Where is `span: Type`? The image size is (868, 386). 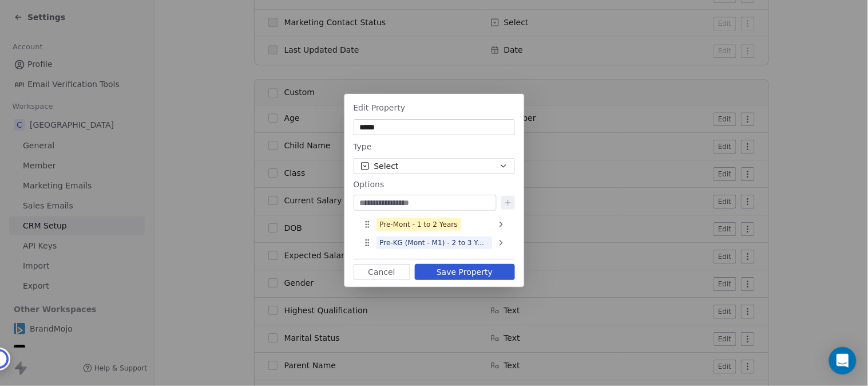
span: Type is located at coordinates (363, 147).